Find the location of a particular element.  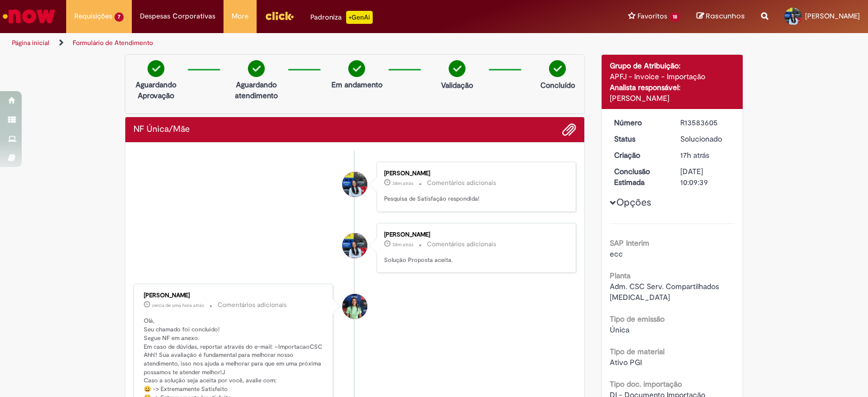

a: Página inicial is located at coordinates (30, 43).